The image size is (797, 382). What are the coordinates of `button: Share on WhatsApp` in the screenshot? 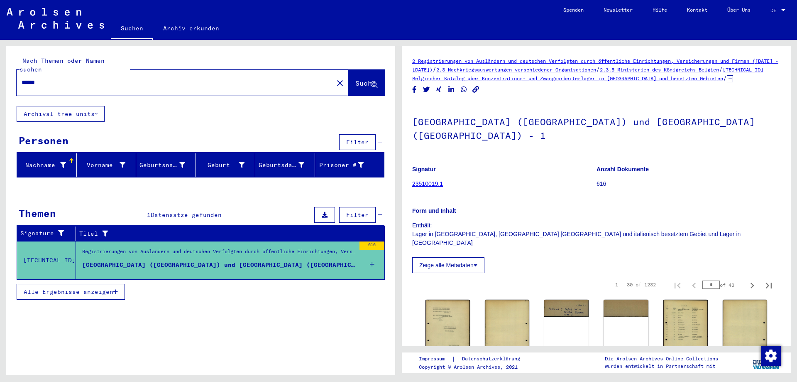 It's located at (464, 89).